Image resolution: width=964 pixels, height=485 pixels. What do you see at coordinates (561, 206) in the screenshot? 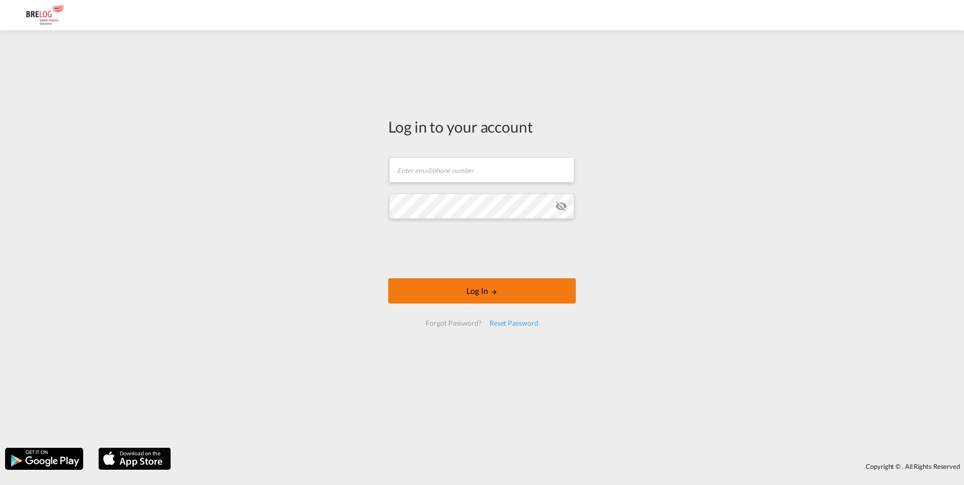
I see `md-icon: icon-eye-off` at bounding box center [561, 206].